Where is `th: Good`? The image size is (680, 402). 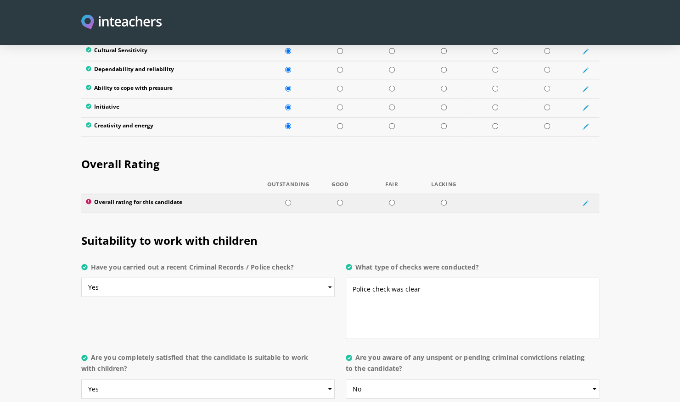
th: Good is located at coordinates (340, 188).